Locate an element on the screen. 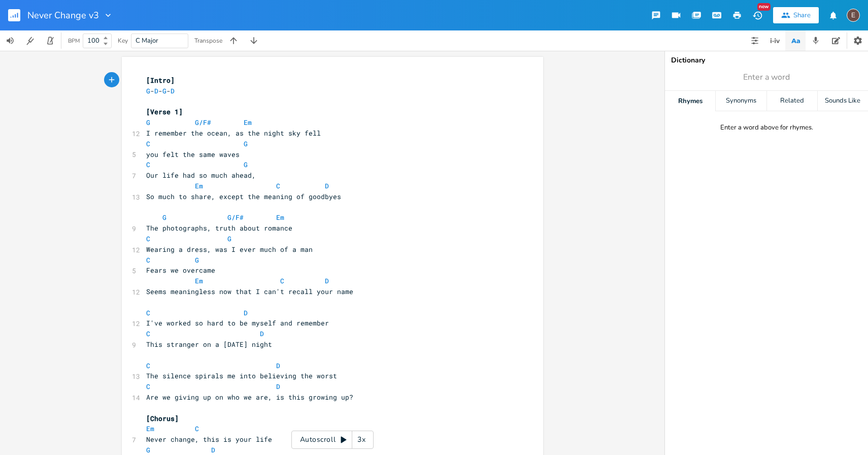  div: Transpose is located at coordinates (208, 41).